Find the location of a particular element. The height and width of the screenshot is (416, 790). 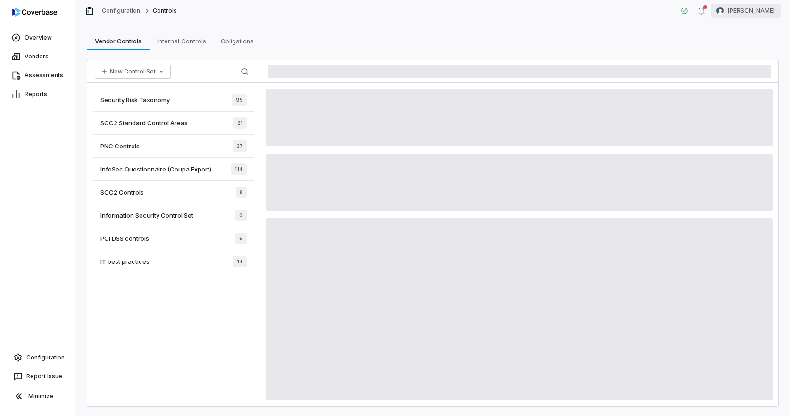

span: InfoSec Questionnaire (Coupa Export) is located at coordinates (156, 169).